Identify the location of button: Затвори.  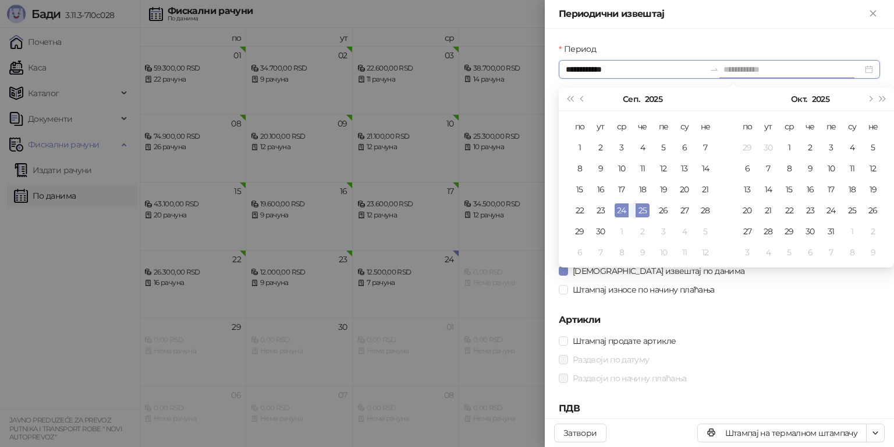
(581, 433).